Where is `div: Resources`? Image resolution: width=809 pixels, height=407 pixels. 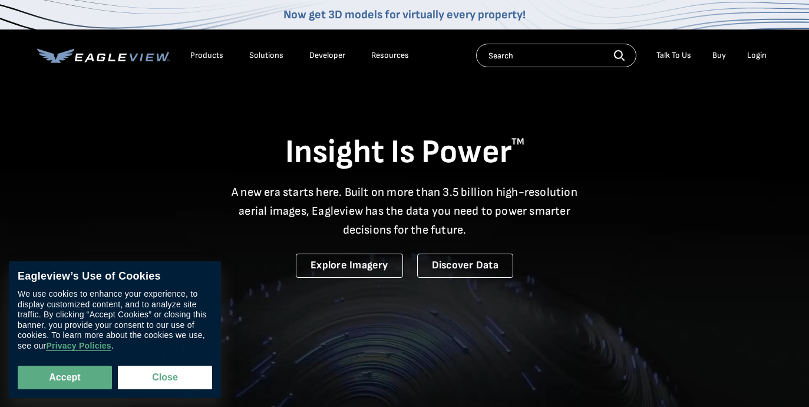 div: Resources is located at coordinates (390, 55).